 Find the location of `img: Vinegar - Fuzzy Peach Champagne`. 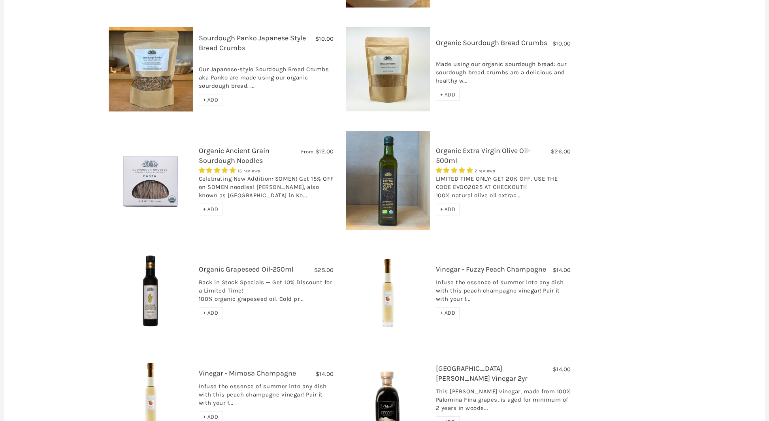

img: Vinegar - Fuzzy Peach Champagne is located at coordinates (387, 291).